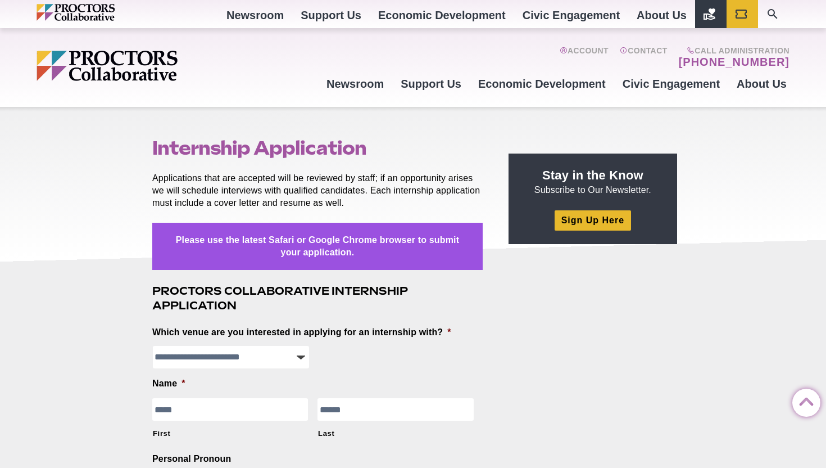 This screenshot has width=826, height=468. What do you see at coordinates (732, 51) in the screenshot?
I see `span: Call Administration` at bounding box center [732, 51].